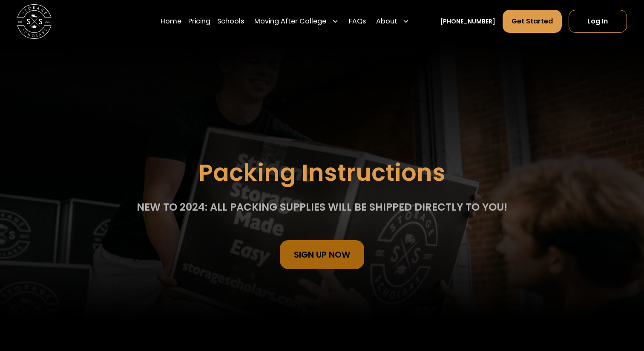 The width and height of the screenshot is (644, 351). I want to click on a: FAQs, so click(358, 21).